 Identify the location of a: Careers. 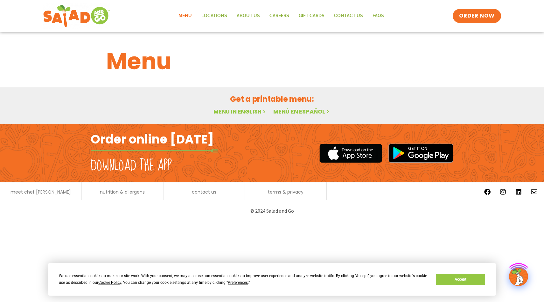
(280, 16).